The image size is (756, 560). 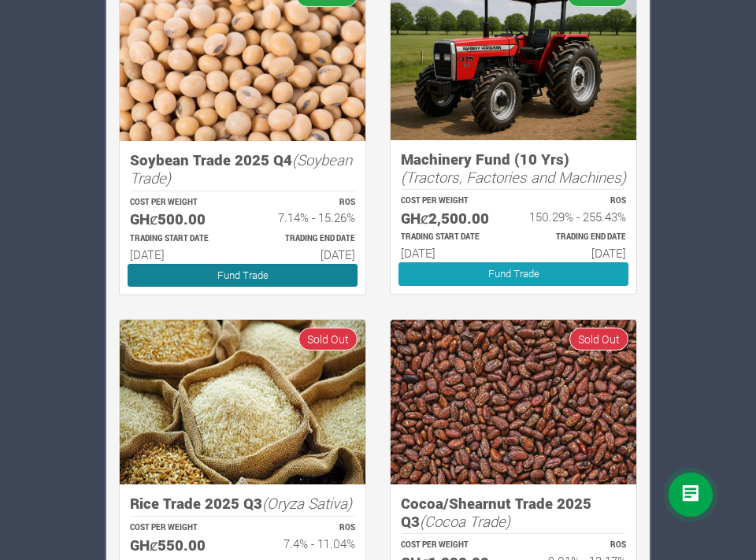 What do you see at coordinates (465, 521) in the screenshot?
I see `i: (Cocoa Trade)` at bounding box center [465, 521].